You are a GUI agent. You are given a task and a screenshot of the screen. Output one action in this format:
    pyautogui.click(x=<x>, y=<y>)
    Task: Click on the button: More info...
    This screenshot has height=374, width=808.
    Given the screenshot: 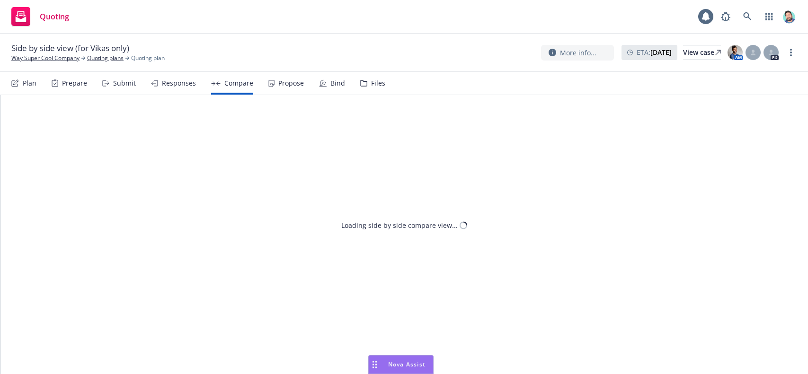 What is the action you would take?
    pyautogui.click(x=578, y=53)
    